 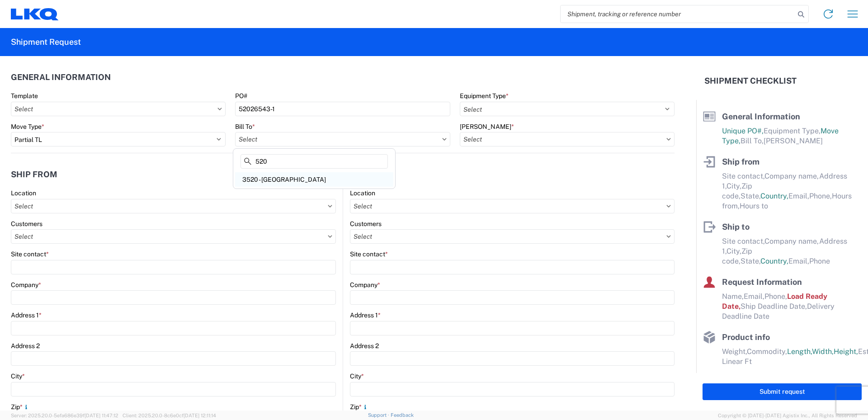 What do you see at coordinates (64, 415) in the screenshot?
I see `span: Server: 2025.20.0-5efa686e39f` at bounding box center [64, 415].